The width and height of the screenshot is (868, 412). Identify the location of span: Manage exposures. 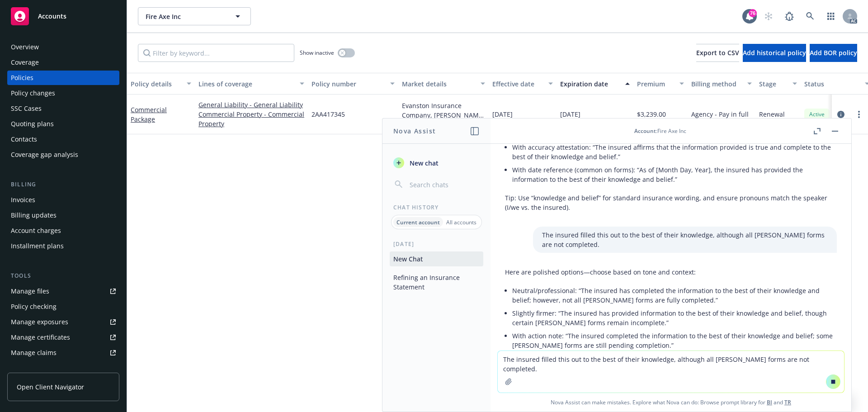
(63, 322).